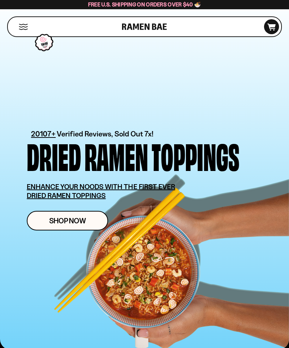  What do you see at coordinates (43, 134) in the screenshot?
I see `span: 20107+` at bounding box center [43, 134].